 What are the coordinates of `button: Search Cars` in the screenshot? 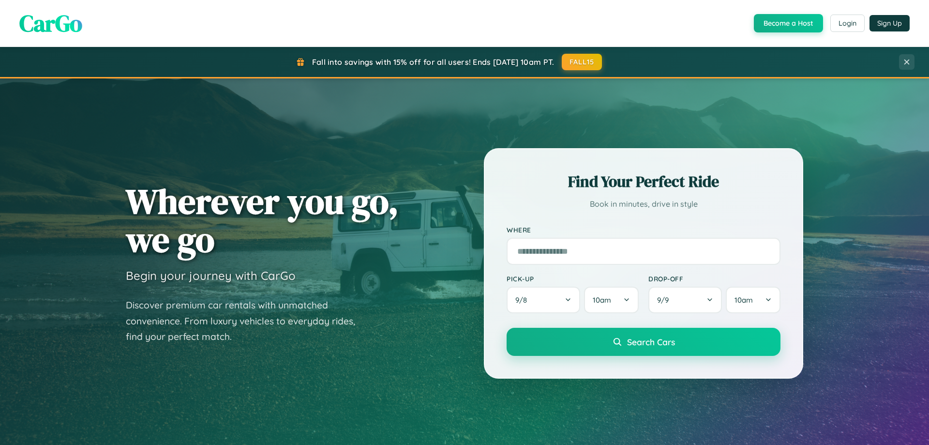 It's located at (644, 342).